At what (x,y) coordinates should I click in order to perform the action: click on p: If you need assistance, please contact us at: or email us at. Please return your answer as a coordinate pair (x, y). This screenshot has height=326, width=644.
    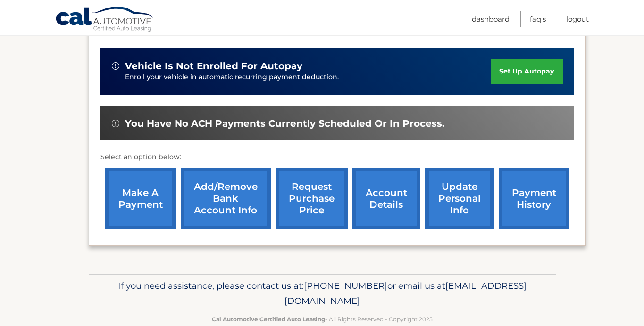
    Looking at the image, I should click on (322, 293).